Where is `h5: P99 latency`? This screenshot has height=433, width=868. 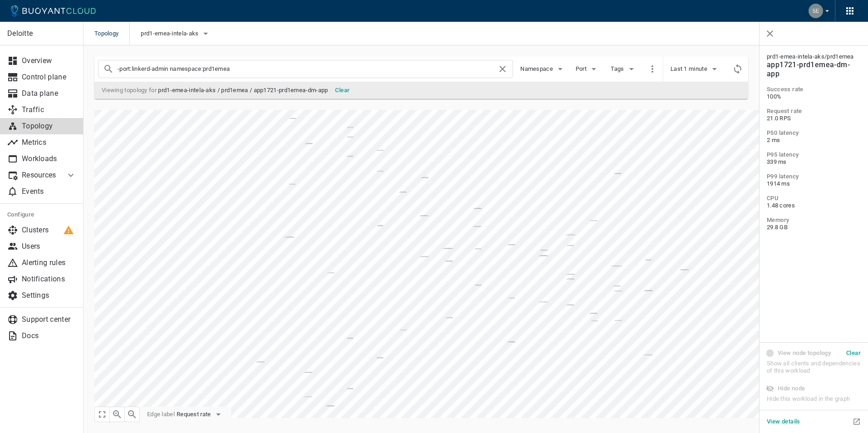 h5: P99 latency is located at coordinates (814, 177).